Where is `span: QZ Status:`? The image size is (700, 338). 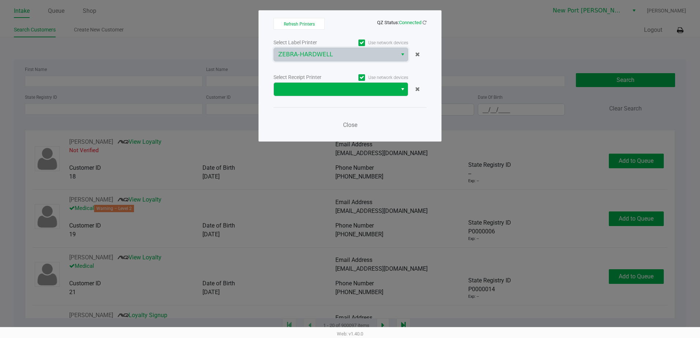
span: QZ Status: is located at coordinates (402, 22).